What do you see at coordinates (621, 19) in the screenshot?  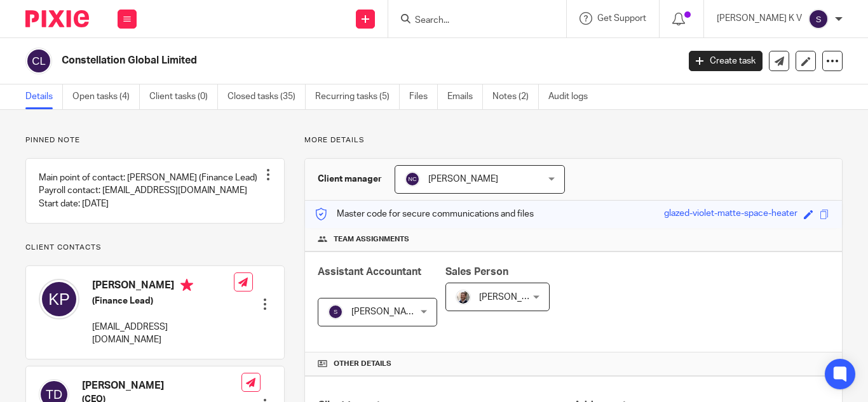 I see `span: Get Support` at bounding box center [621, 19].